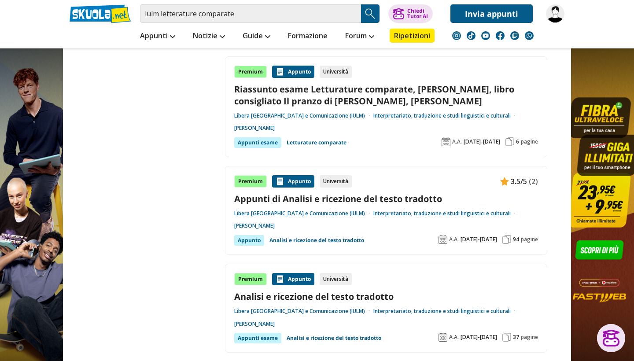 The width and height of the screenshot is (634, 361). What do you see at coordinates (491, 14) in the screenshot?
I see `a: Invia appunti` at bounding box center [491, 14].